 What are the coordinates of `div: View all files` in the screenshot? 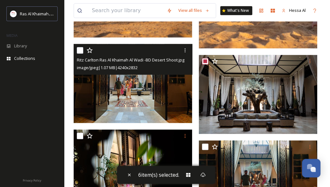 It's located at (194, 10).